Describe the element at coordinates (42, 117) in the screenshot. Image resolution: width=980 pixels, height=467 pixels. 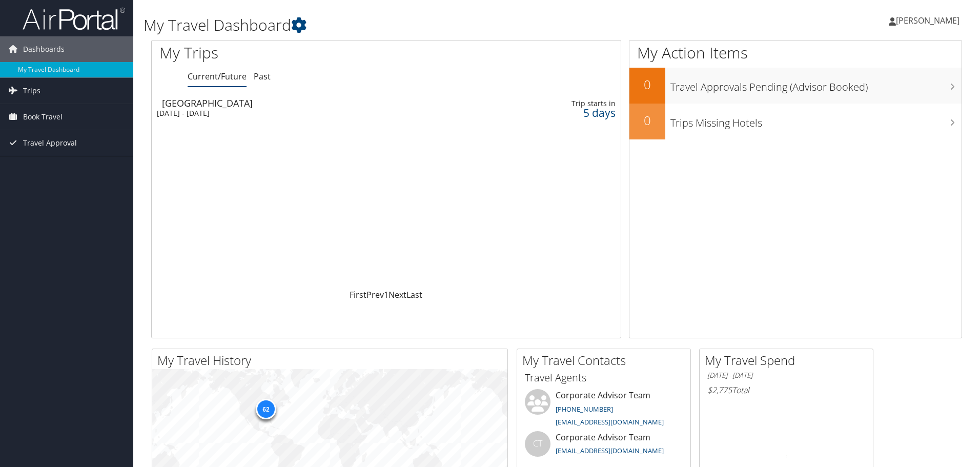
I see `span: Book Travel` at that location.